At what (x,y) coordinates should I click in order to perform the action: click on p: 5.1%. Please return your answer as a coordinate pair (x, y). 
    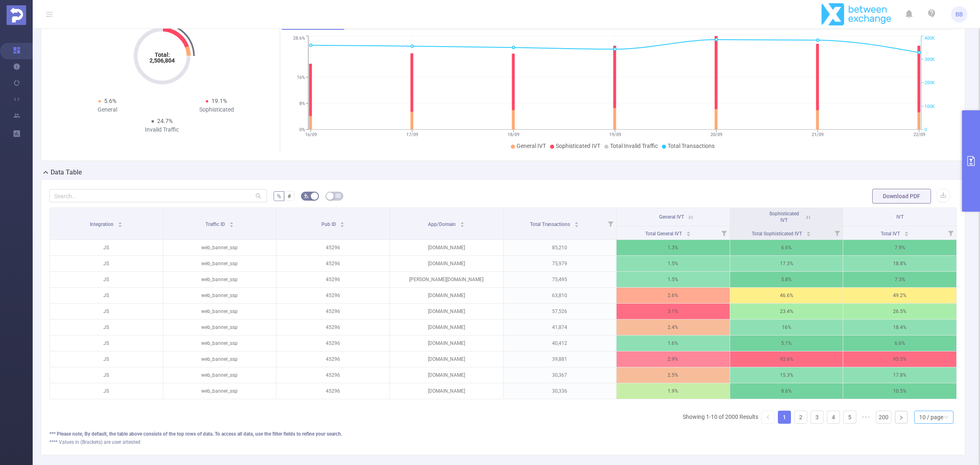
    Looking at the image, I should click on (786, 343).